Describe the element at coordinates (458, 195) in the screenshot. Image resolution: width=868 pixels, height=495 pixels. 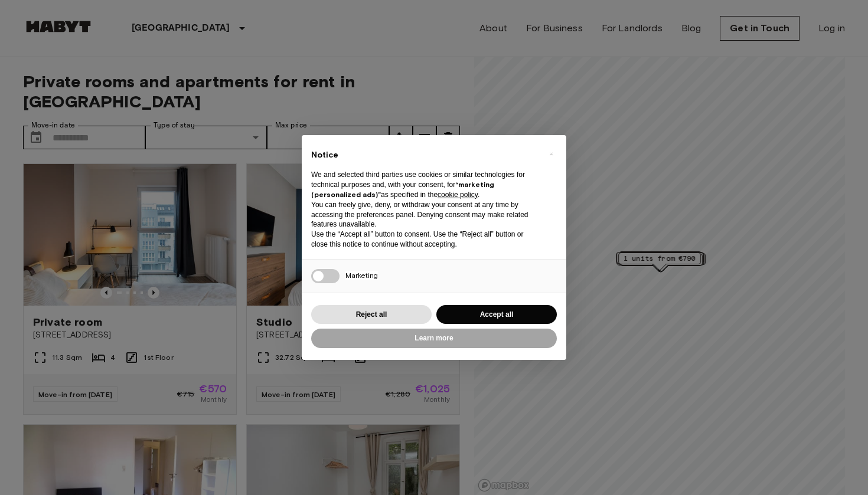
I see `a: cookie policy` at that location.